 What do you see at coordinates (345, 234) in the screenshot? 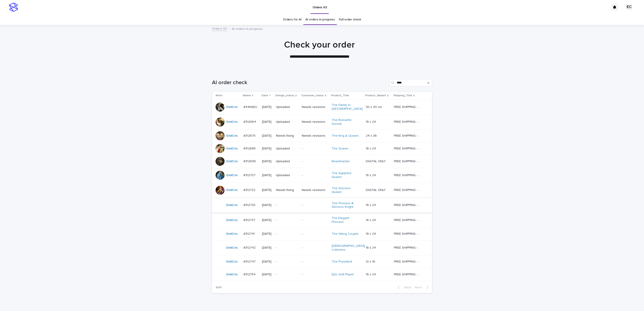
I see `a: The Viking Couple` at bounding box center [345, 234].